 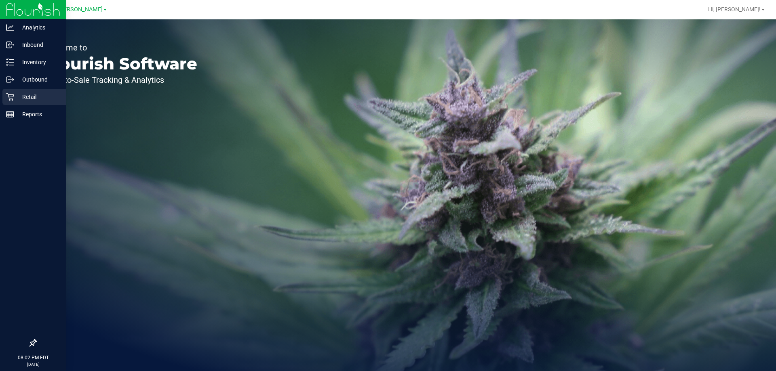 What do you see at coordinates (38, 45) in the screenshot?
I see `p: Inbound` at bounding box center [38, 45].